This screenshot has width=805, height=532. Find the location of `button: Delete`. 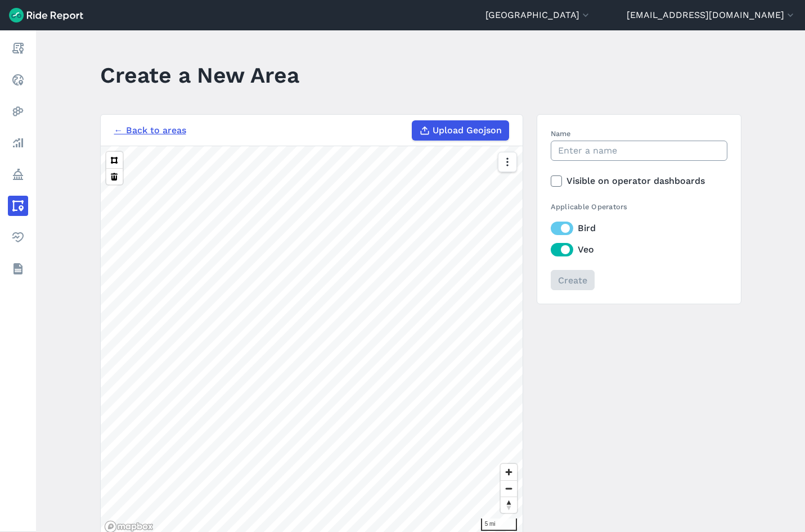

button: Delete is located at coordinates (115, 175).